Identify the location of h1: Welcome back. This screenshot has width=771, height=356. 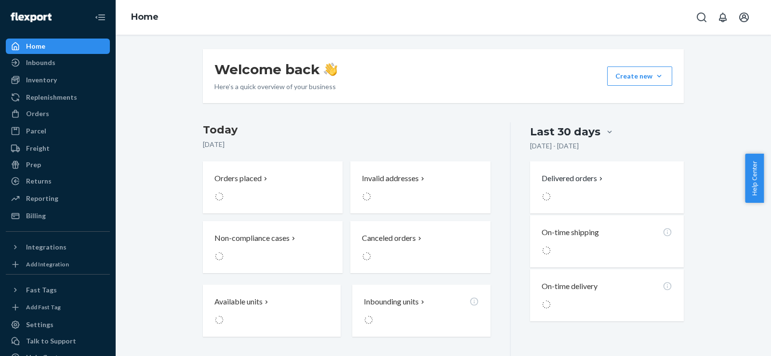
(276, 69).